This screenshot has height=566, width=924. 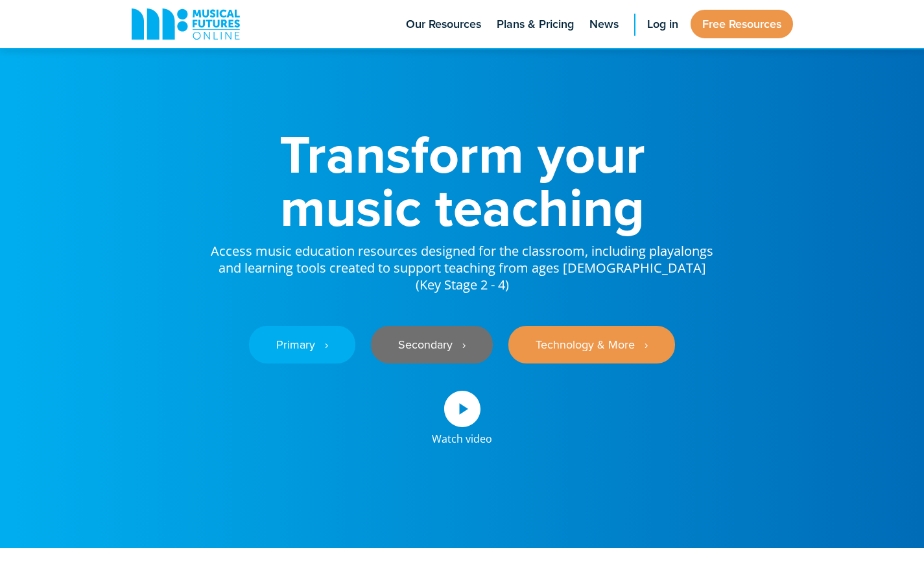 What do you see at coordinates (742, 24) in the screenshot?
I see `a: Free Resources` at bounding box center [742, 24].